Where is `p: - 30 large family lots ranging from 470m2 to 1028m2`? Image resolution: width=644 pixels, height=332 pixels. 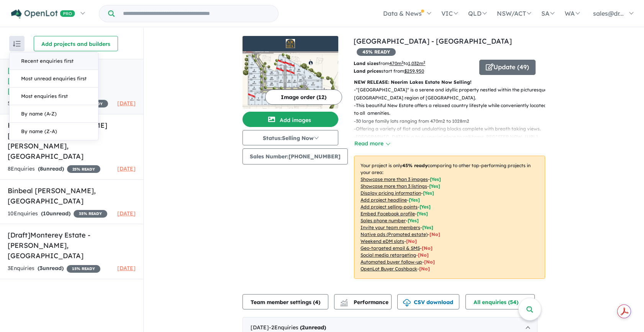 p: - 30 large family lots ranging from 470m2 to 1028m2 is located at coordinates (452, 122).